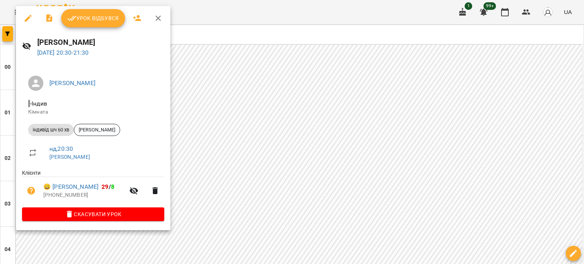  Describe the element at coordinates (113, 187) in the screenshot. I see `span: 8` at that location.